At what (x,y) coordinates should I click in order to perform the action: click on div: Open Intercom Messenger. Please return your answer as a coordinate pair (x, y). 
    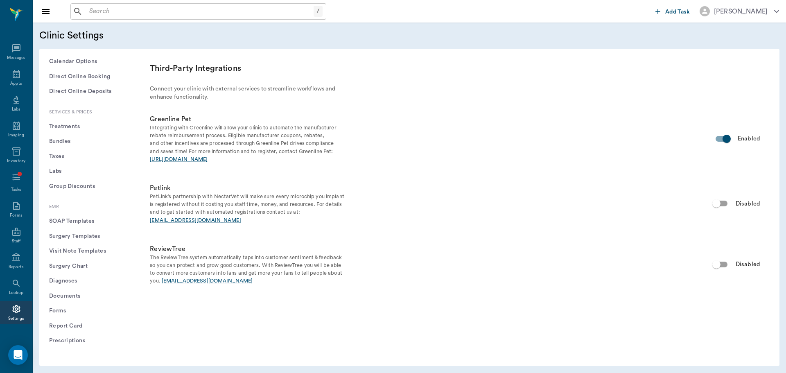
    Looking at the image, I should click on (18, 355).